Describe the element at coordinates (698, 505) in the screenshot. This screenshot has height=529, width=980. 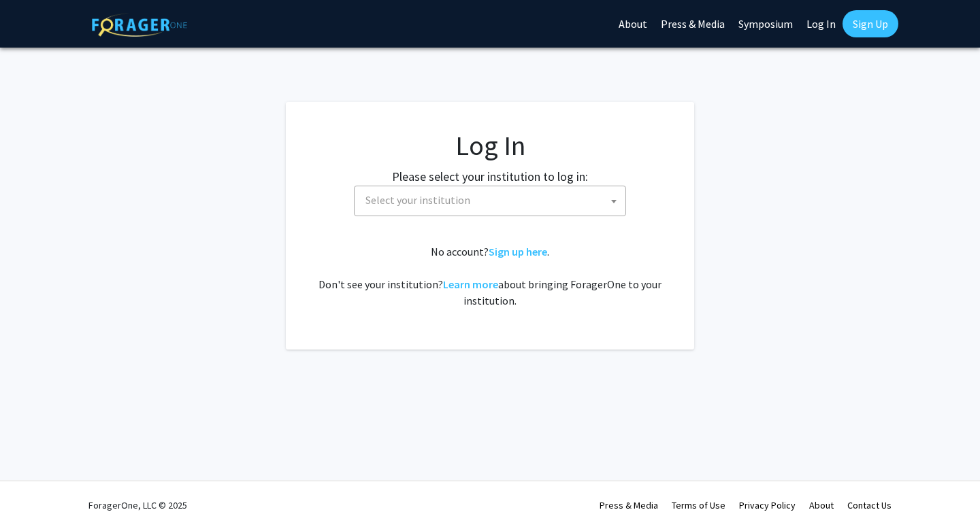
I see `a: Terms of Use` at that location.